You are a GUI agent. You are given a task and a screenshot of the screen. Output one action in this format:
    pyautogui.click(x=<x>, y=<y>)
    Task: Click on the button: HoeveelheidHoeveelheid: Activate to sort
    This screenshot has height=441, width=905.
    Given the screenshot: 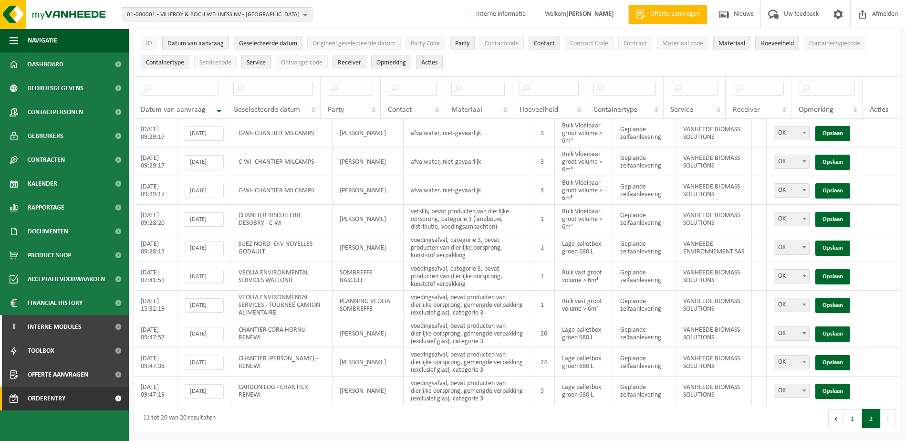 What is the action you would take?
    pyautogui.click(x=777, y=43)
    